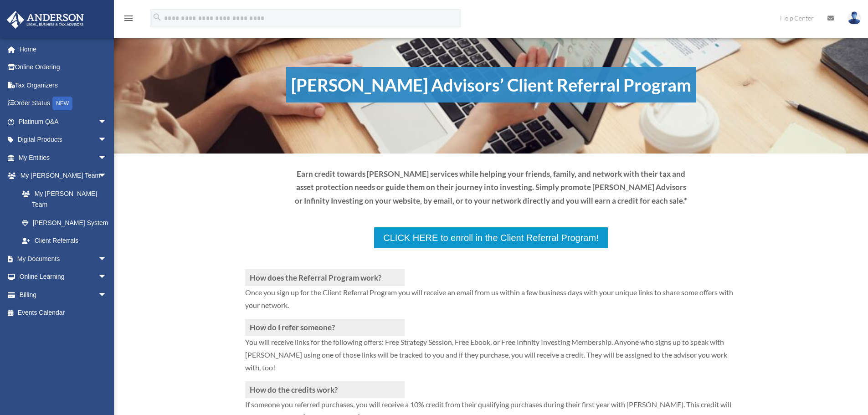 The width and height of the screenshot is (868, 415). What do you see at coordinates (63, 158) in the screenshot?
I see `a: My Entitiesarrow_drop_down` at bounding box center [63, 158].